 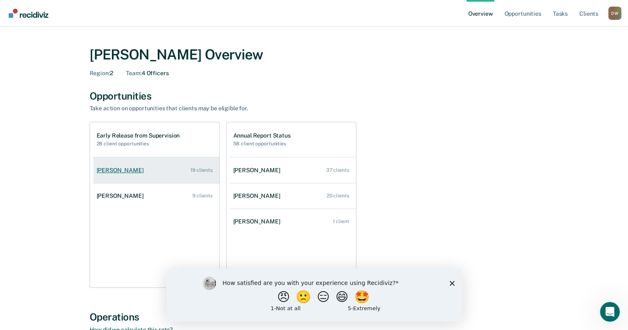 I want to click on div: D W, so click(x=615, y=13).